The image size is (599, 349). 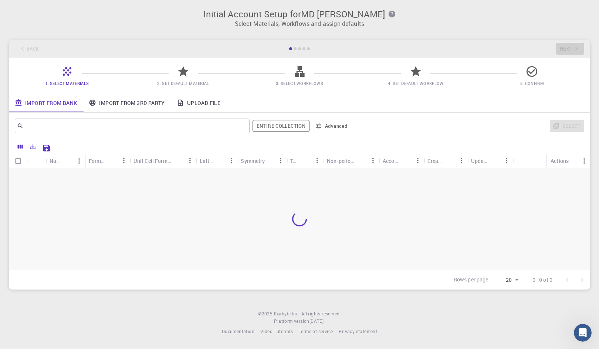 I want to click on a: Import From 3rd Party, so click(x=126, y=103).